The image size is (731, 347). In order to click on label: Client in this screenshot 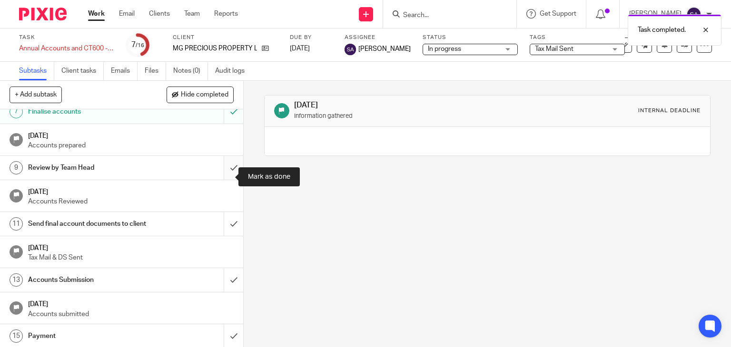, I will do `click(225, 38)`.